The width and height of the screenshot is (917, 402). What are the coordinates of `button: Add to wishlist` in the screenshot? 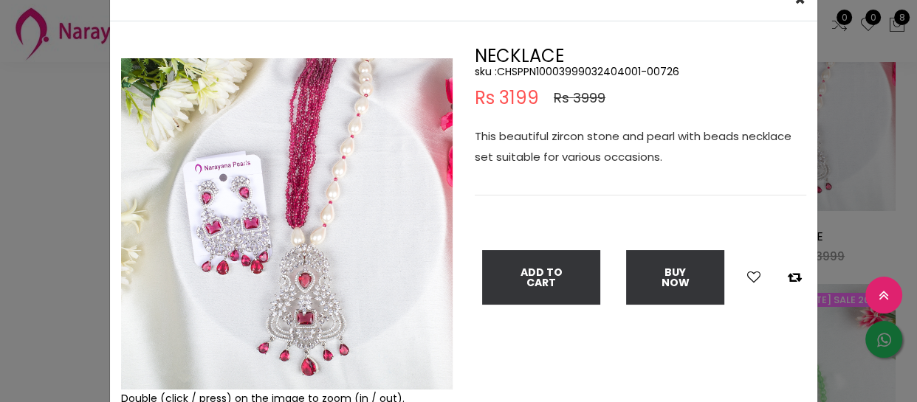 It's located at (753, 277).